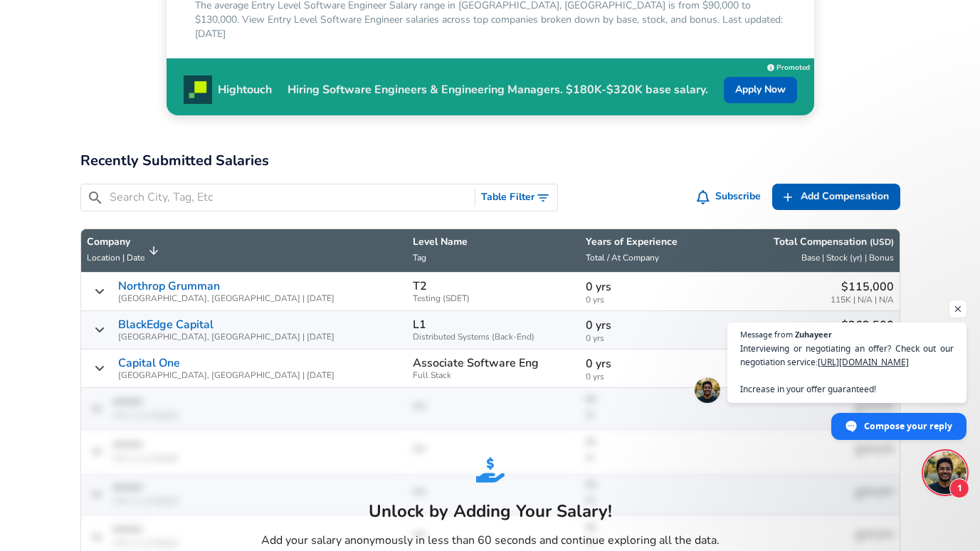  I want to click on span: Full Stack, so click(494, 375).